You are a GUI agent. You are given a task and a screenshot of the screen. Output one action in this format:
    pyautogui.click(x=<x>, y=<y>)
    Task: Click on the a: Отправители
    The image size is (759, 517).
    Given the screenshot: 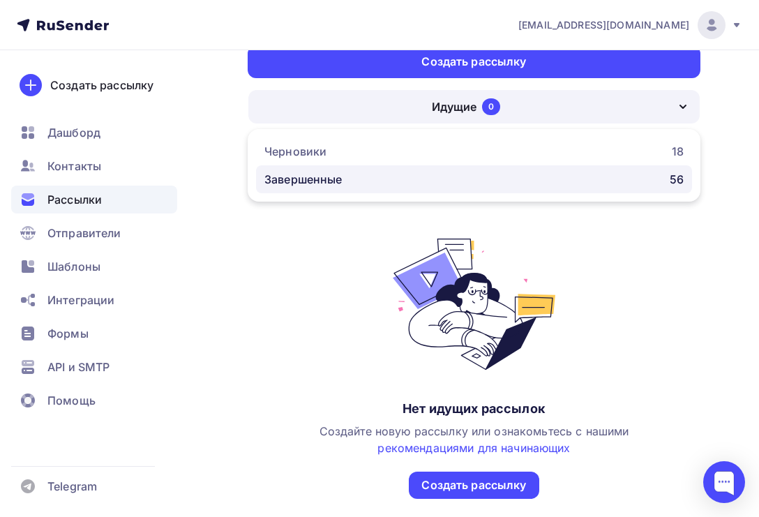 What is the action you would take?
    pyautogui.click(x=94, y=233)
    